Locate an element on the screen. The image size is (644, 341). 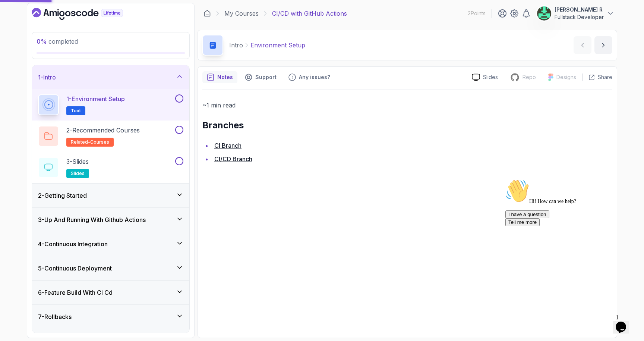
p: Support is located at coordinates (265, 77).